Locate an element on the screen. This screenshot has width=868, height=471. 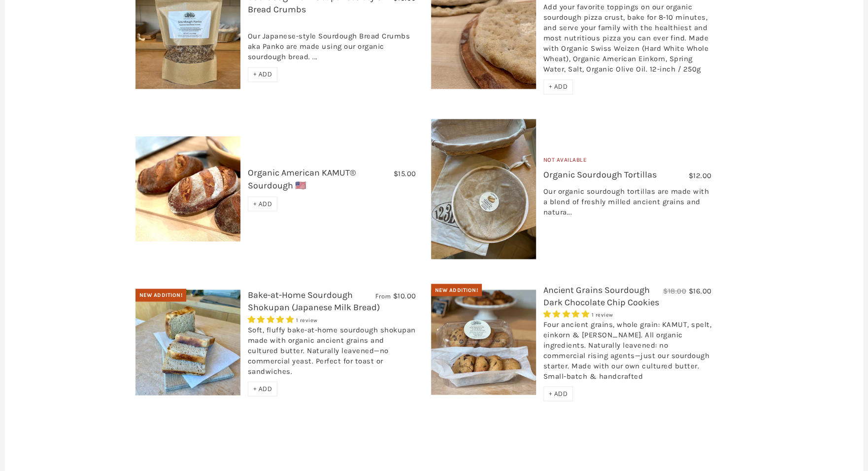
span: $15.00 is located at coordinates (405, 173).